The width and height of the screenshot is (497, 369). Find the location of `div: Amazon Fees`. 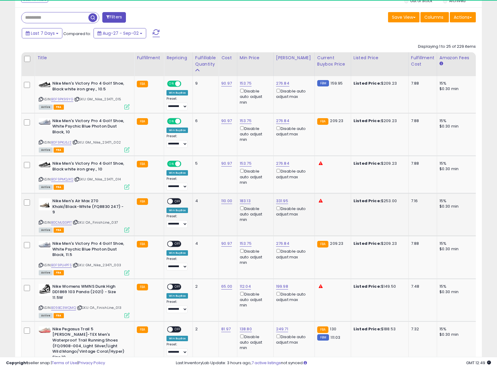

div: Amazon Fees is located at coordinates (465, 58).